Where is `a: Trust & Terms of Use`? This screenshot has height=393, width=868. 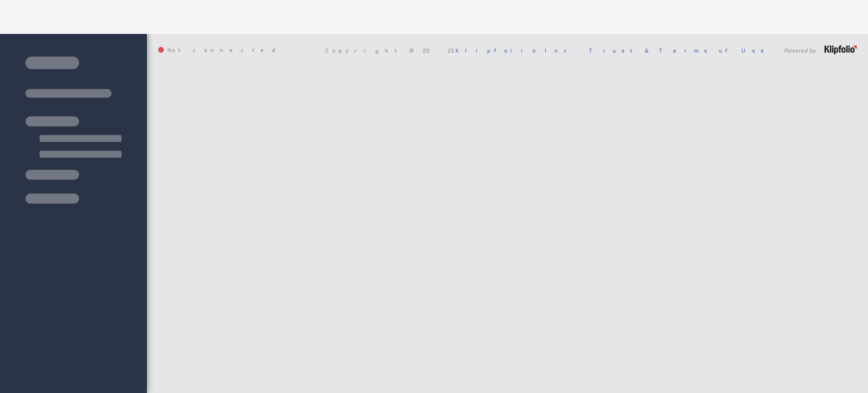 a: Trust & Terms of Use is located at coordinates (680, 50).